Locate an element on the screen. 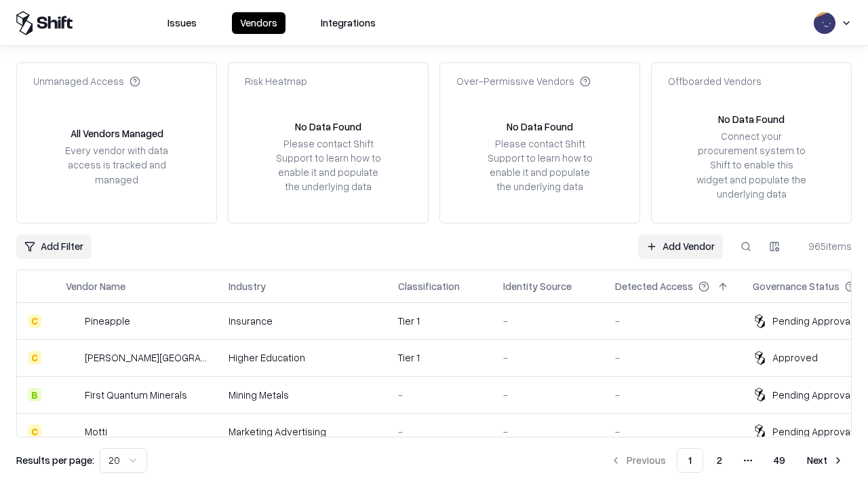 Image resolution: width=868 pixels, height=489 pixels. button: Vendors is located at coordinates (258, 23).